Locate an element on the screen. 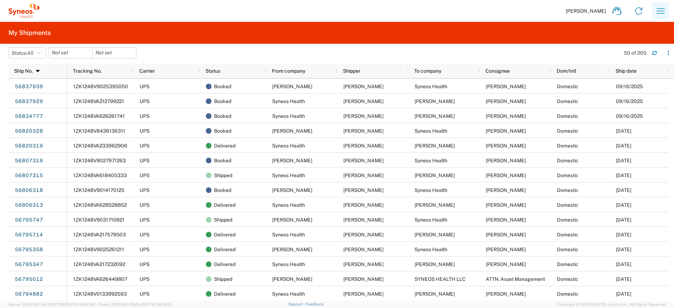 Image resolution: width=674 pixels, height=308 pixels. a: 56795012 is located at coordinates (29, 279).